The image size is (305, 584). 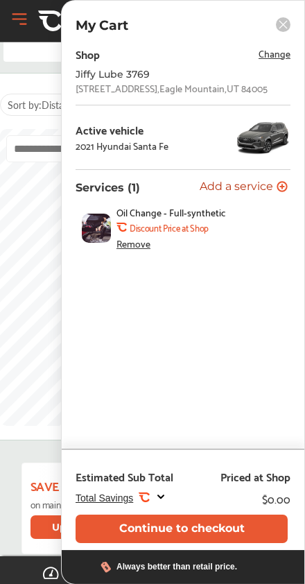 I want to click on img: CA-Icon.89b5b008.svg, so click(x=50, y=21).